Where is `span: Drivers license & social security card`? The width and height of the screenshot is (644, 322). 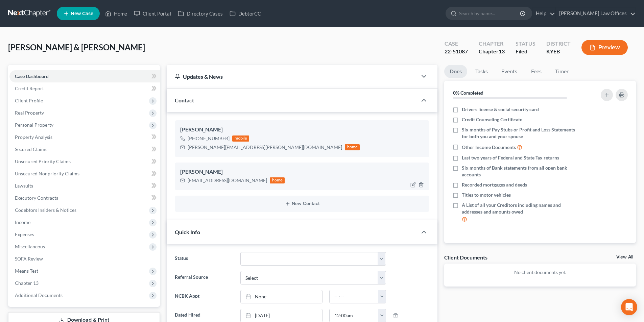
span: Drivers license & social security card is located at coordinates (500, 110).